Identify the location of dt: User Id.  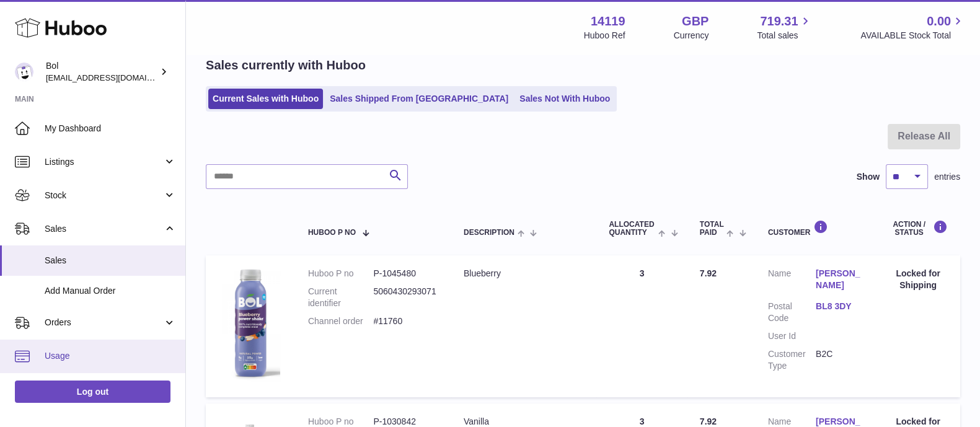
(792, 336).